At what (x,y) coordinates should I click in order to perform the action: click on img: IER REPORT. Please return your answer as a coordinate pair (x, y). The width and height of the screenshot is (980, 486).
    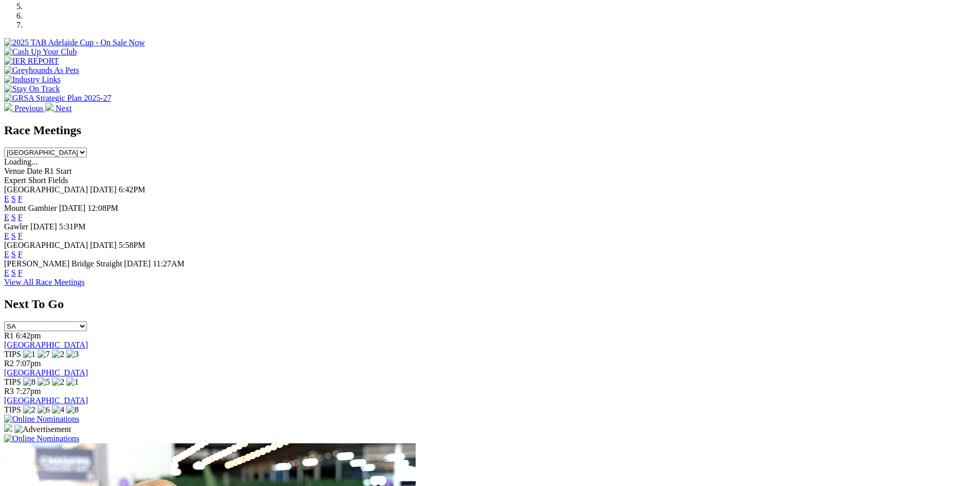
    Looking at the image, I should click on (31, 61).